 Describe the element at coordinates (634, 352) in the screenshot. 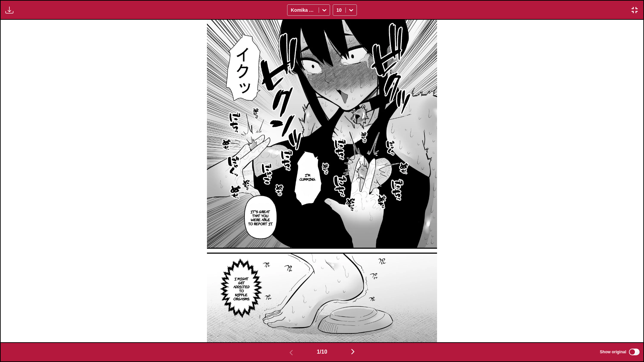

I see `input: Show original` at that location.